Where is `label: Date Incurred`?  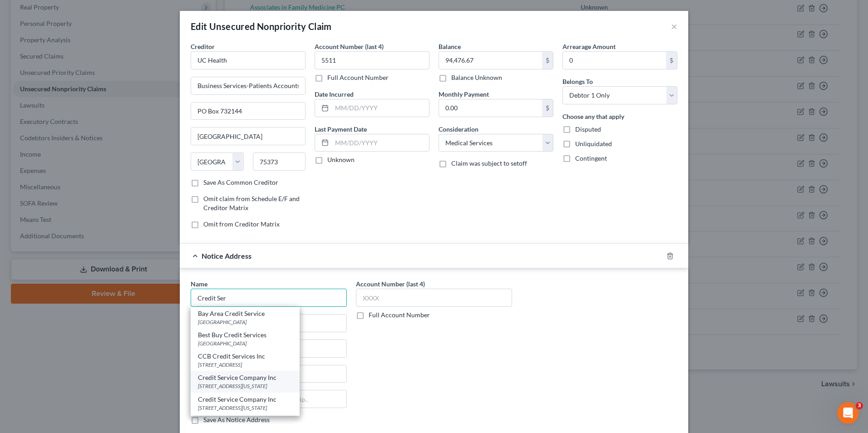
label: Date Incurred is located at coordinates (334, 94).